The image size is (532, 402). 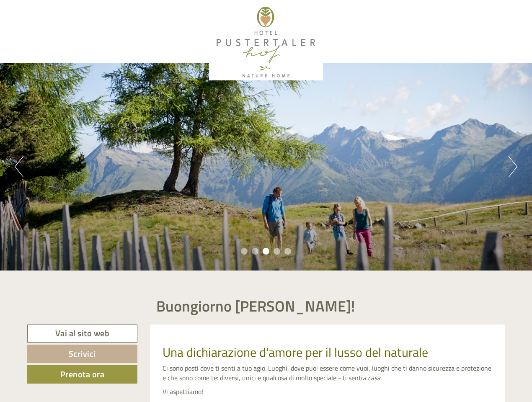 I want to click on p: Vi aspettiamo!, so click(x=328, y=391).